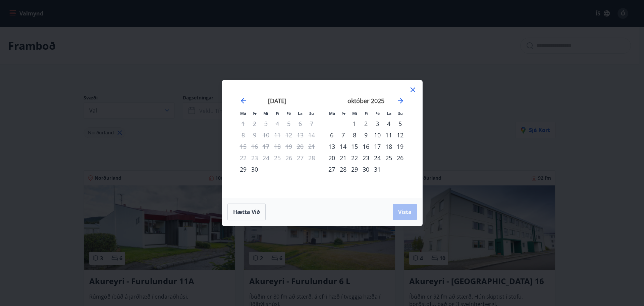 This screenshot has width=644, height=306. Describe the element at coordinates (378, 135) in the screenshot. I see `div: 10` at that location.